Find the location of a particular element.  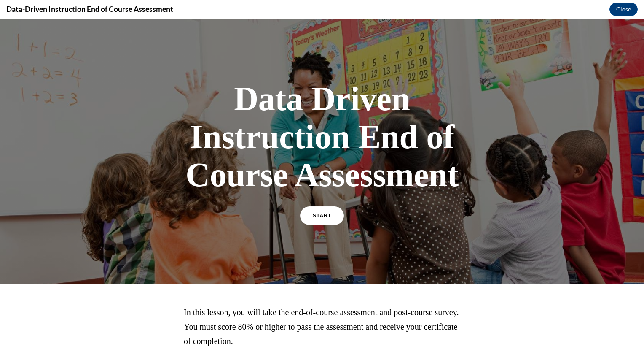

a: START is located at coordinates (322, 197).